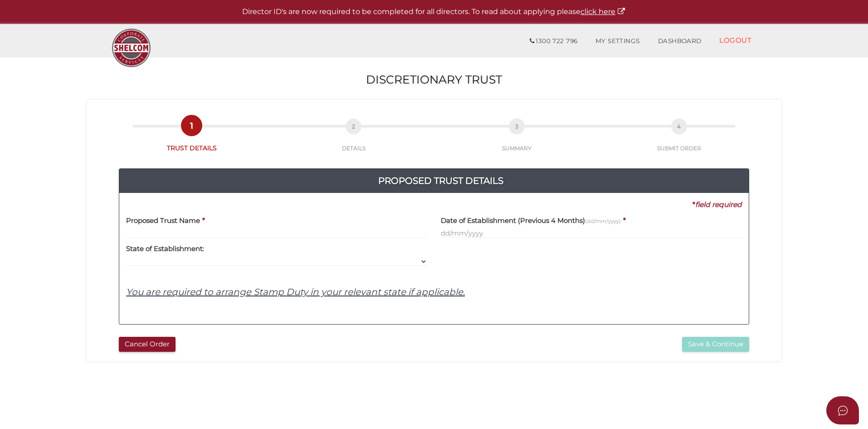 The image size is (868, 429). What do you see at coordinates (679, 126) in the screenshot?
I see `span: 4` at bounding box center [679, 126].